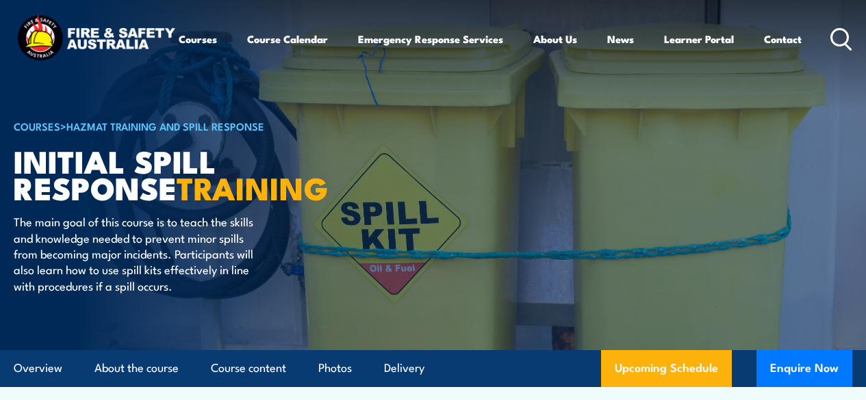 The height and width of the screenshot is (400, 866). I want to click on a: Contact, so click(782, 39).